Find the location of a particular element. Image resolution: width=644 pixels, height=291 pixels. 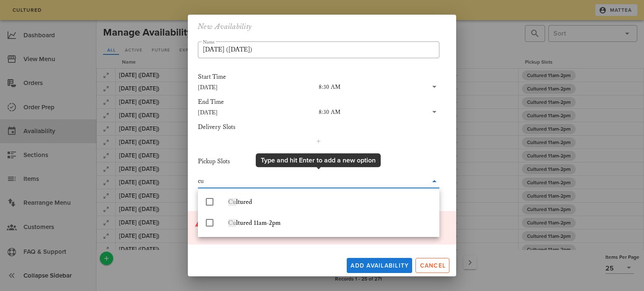

div: ltured is located at coordinates (331, 202).